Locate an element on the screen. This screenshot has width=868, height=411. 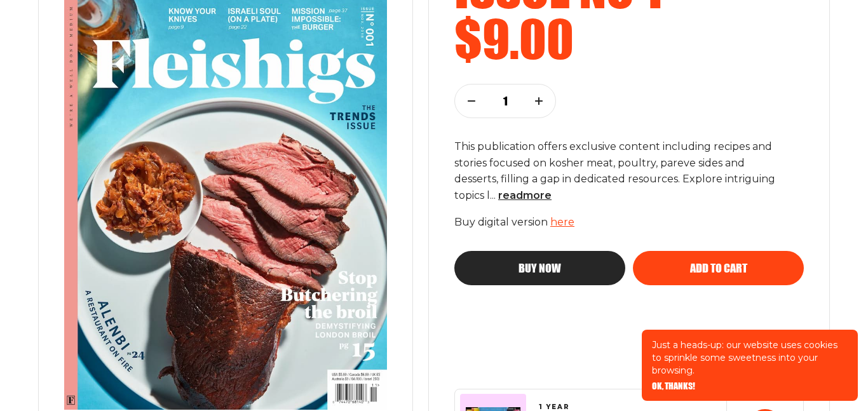
span: Buy now is located at coordinates (540, 268).